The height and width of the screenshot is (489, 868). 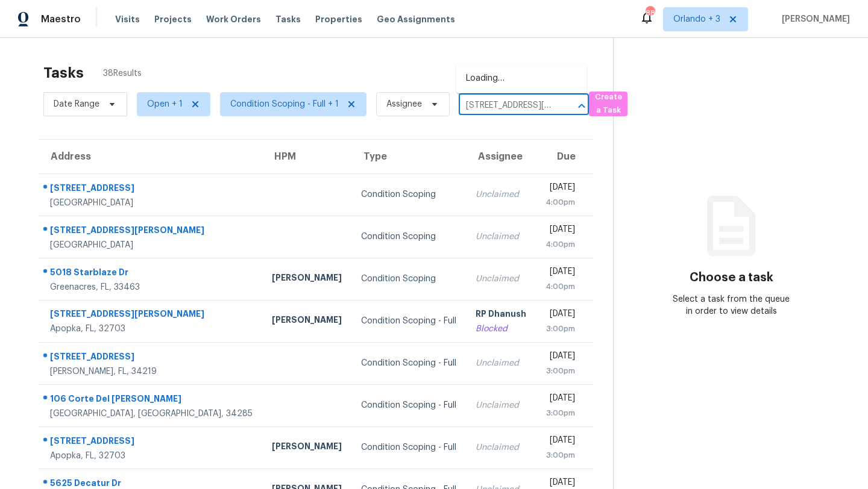 What do you see at coordinates (731, 278) in the screenshot?
I see `h3: Choose a task` at bounding box center [731, 278].